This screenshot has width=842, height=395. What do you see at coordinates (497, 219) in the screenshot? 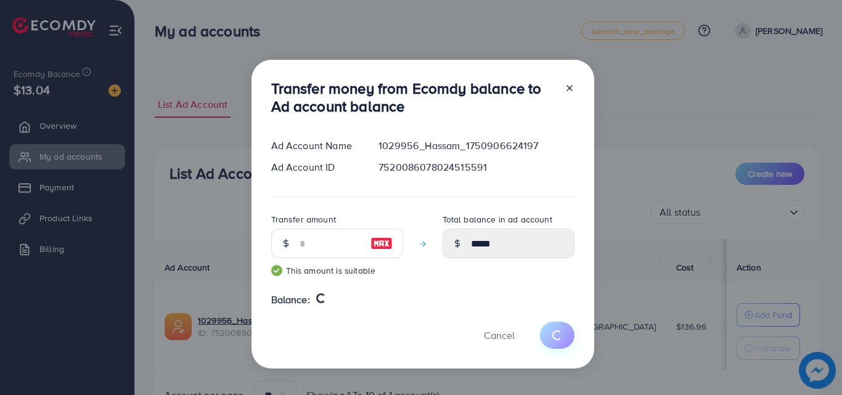
I see `label: Total balance in ad account` at bounding box center [497, 219].